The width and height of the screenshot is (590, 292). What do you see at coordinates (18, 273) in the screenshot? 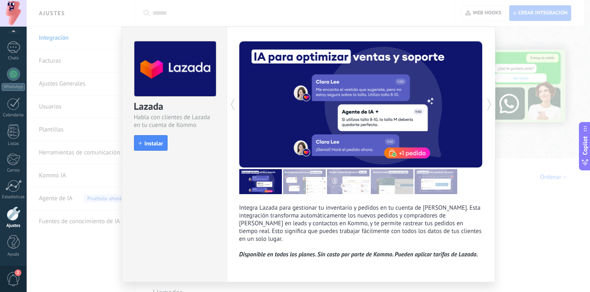
I see `span: 2` at bounding box center [18, 273].